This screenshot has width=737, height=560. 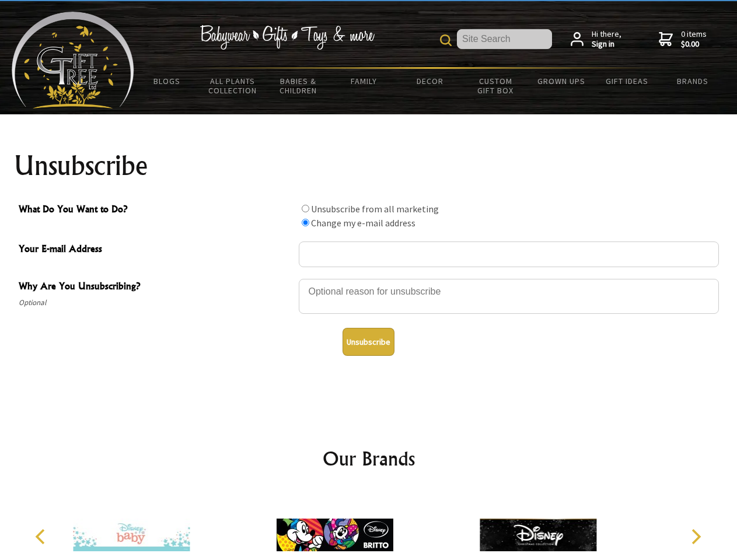 I want to click on span: Optional, so click(x=156, y=303).